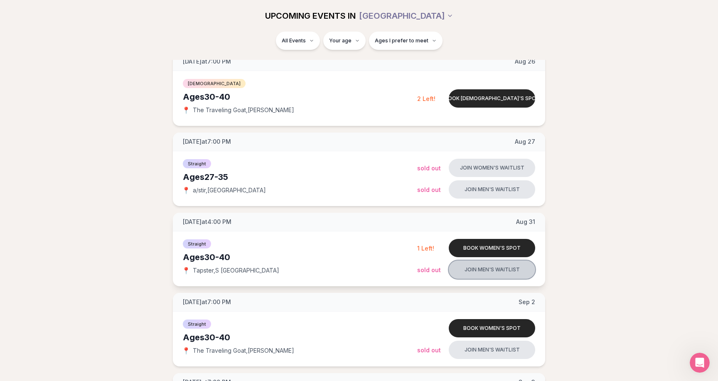  What do you see at coordinates (345, 41) in the screenshot?
I see `button: Your age` at bounding box center [345, 41].